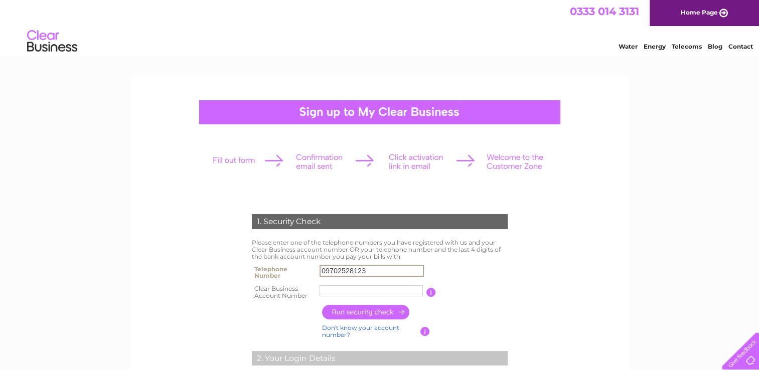 The width and height of the screenshot is (759, 370). I want to click on a: Contact, so click(740, 46).